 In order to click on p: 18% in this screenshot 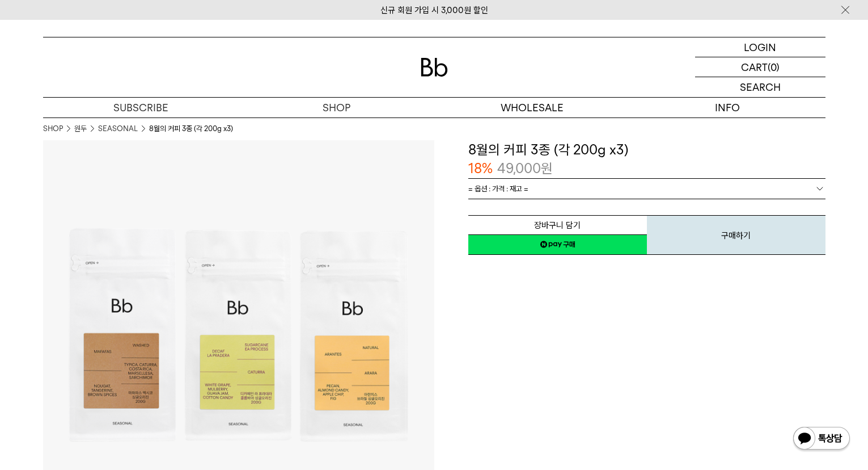, I will do `click(480, 169)`.